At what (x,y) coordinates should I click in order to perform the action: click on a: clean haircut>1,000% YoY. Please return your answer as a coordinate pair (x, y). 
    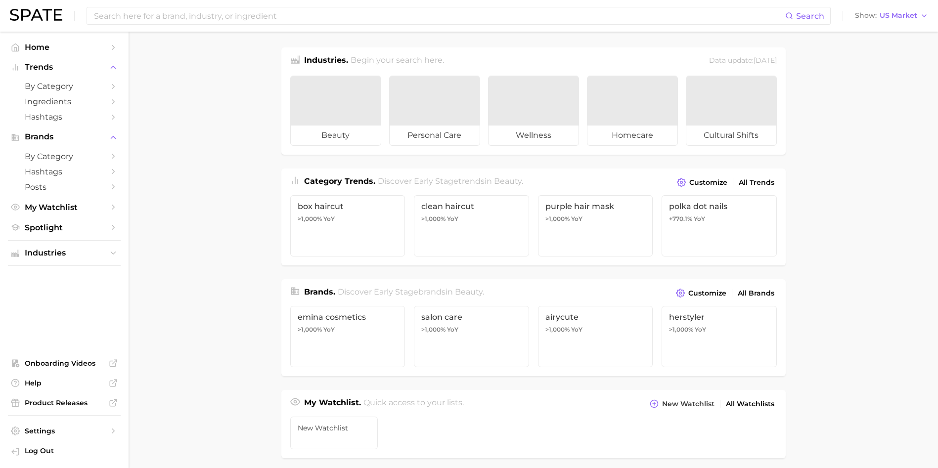
    Looking at the image, I should click on (471, 226).